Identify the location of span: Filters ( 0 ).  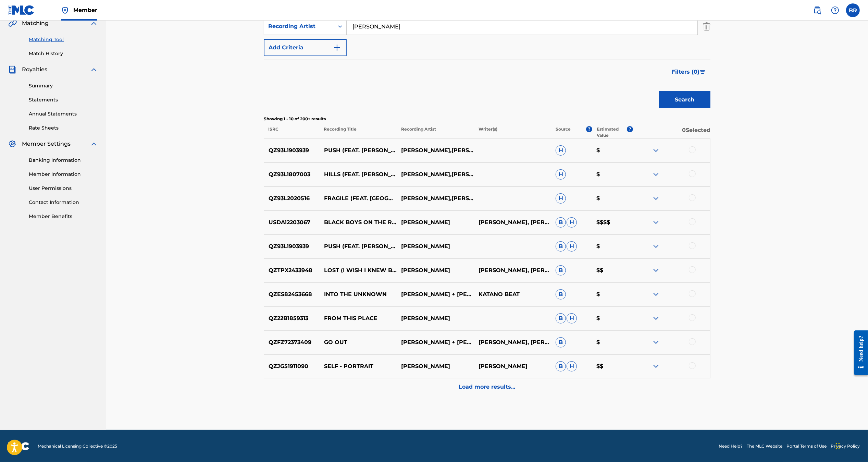
(685, 72).